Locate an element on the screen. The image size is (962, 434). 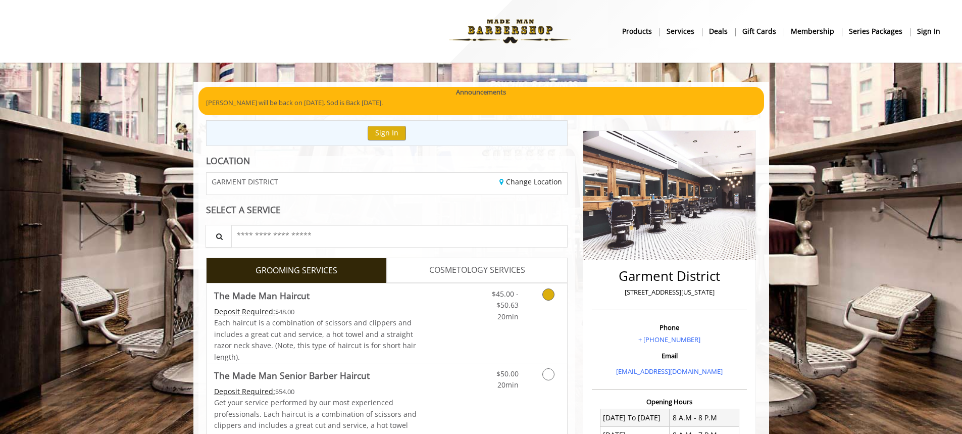
h3: Email is located at coordinates (669, 356).